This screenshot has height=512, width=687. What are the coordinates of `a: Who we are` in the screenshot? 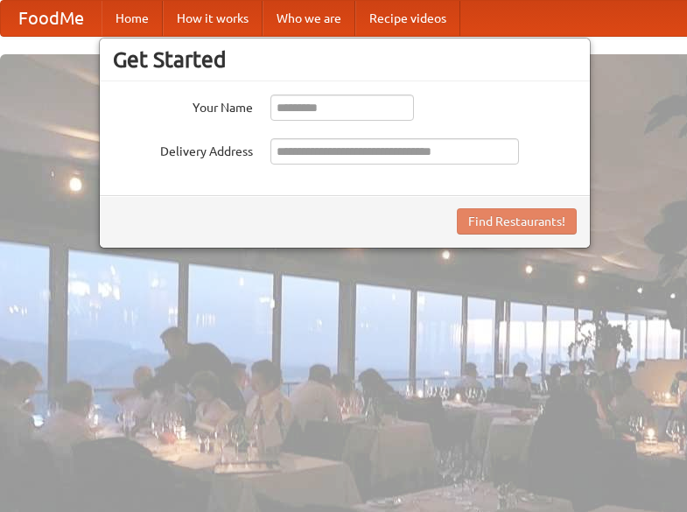 It's located at (309, 18).